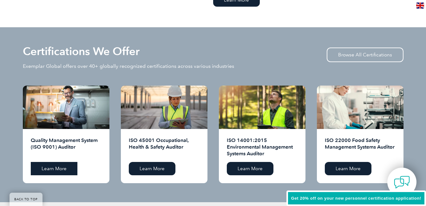  I want to click on img: en, so click(420, 5).